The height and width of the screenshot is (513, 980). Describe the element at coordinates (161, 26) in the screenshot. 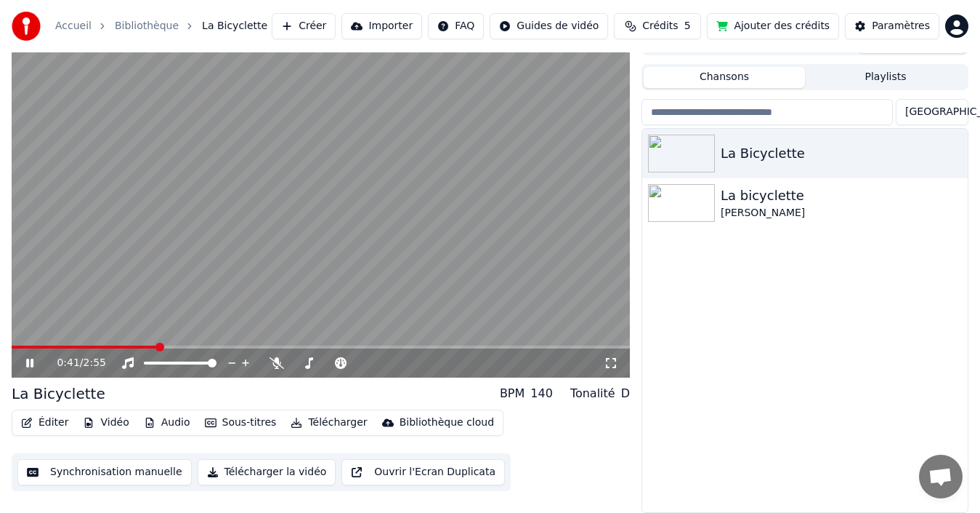

I see `nav: breadcrumb` at that location.